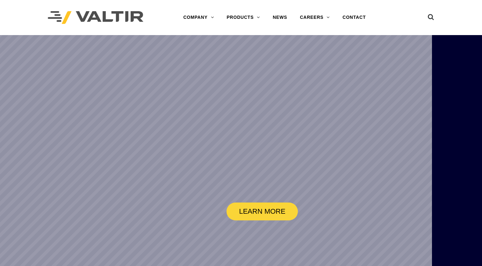 The height and width of the screenshot is (266, 482). What do you see at coordinates (315, 18) in the screenshot?
I see `a: CAREERS` at bounding box center [315, 18].